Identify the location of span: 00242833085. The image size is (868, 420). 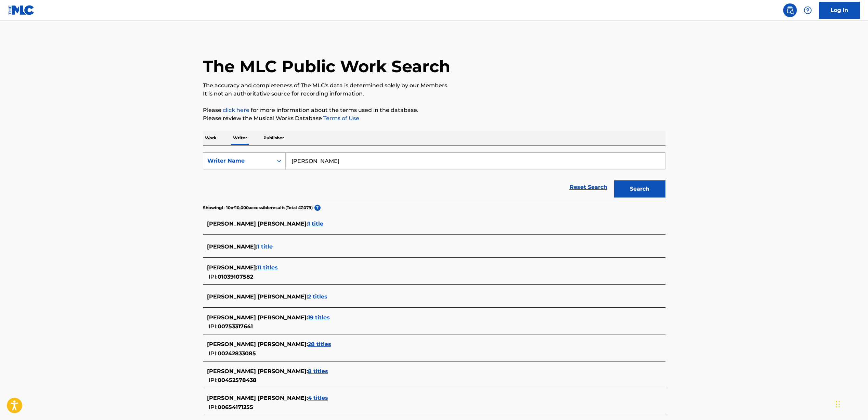
(237, 353).